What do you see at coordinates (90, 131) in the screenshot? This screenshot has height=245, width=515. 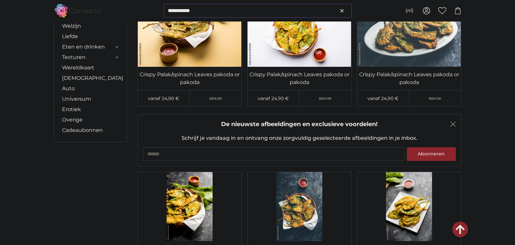 I see `a: Cadeaubonnen` at bounding box center [90, 131].